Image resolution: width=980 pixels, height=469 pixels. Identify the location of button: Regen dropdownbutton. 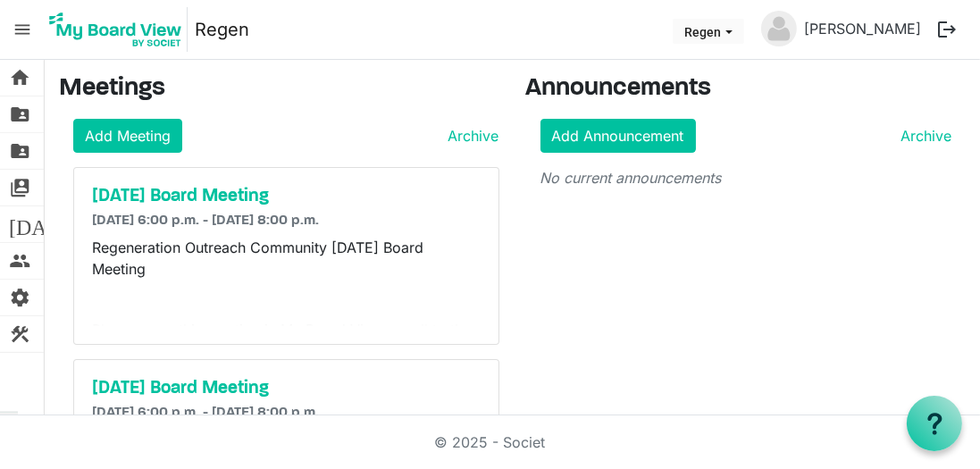
(708, 31).